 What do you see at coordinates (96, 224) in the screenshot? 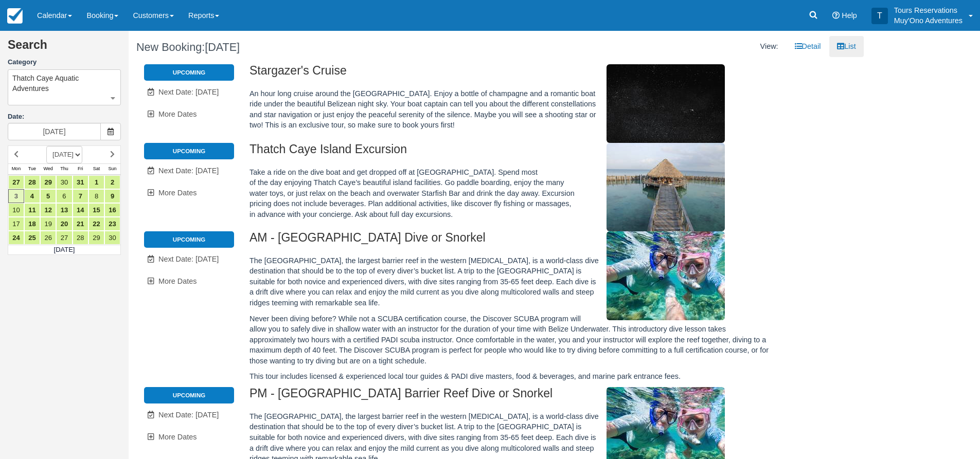
I see `a: 22` at bounding box center [96, 224].